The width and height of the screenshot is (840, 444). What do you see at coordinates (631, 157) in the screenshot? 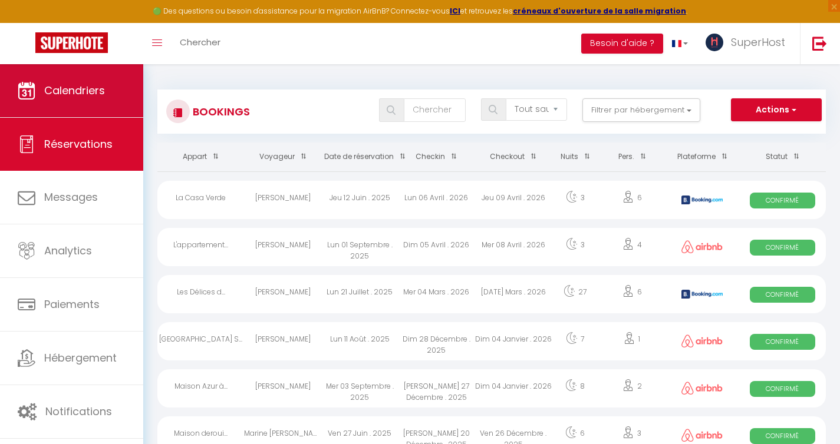
I see `th: Sort by people` at bounding box center [631, 157].